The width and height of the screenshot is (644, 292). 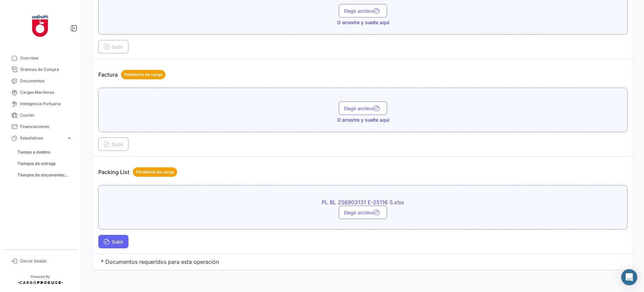 What do you see at coordinates (45, 152) in the screenshot?
I see `a: Tiempo a destino` at bounding box center [45, 152].